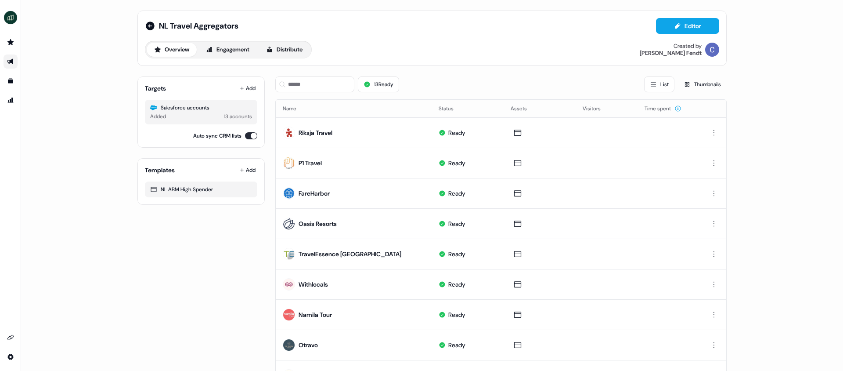  I want to click on div: Created by, so click(688, 46).